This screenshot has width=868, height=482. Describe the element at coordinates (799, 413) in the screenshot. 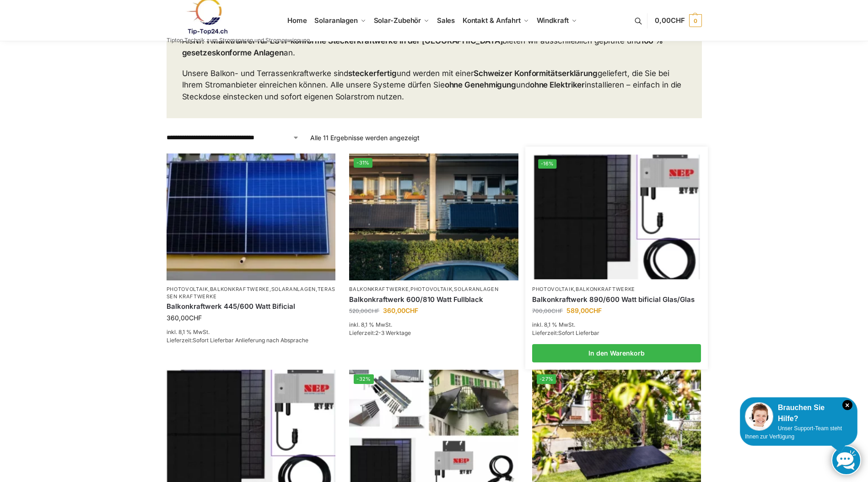

I see `div: Brauchen Sie Hilfe?` at that location.